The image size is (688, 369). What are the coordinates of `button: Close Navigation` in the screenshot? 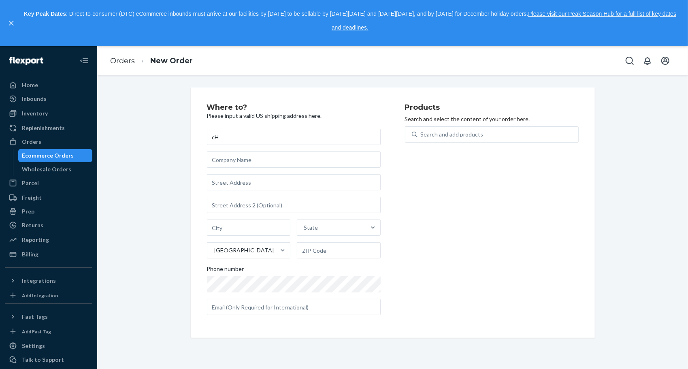 It's located at (84, 61).